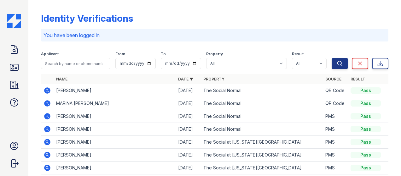 Image resolution: width=401 pixels, height=176 pixels. What do you see at coordinates (62, 79) in the screenshot?
I see `a: Name` at bounding box center [62, 79].